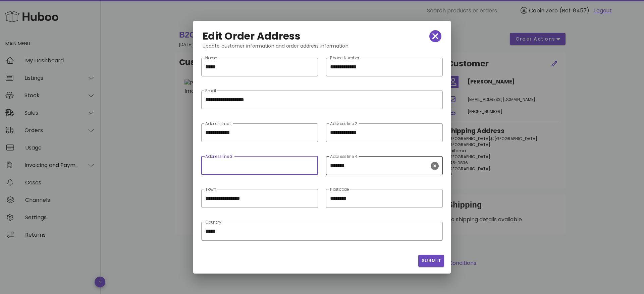  Describe the element at coordinates (339, 189) in the screenshot. I see `label: Postcode` at that location.